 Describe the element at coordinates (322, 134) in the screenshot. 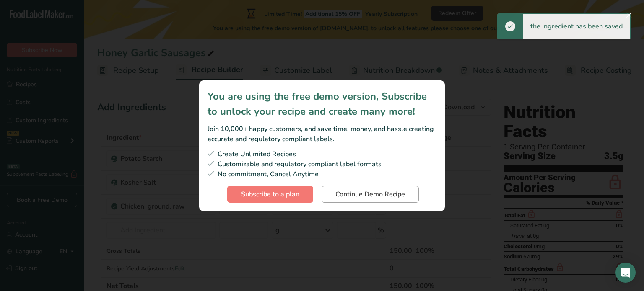

I see `div: Join 10,000+ happy customers, and save time, money, and hassle creating accurate and regulatory c...` at that location.